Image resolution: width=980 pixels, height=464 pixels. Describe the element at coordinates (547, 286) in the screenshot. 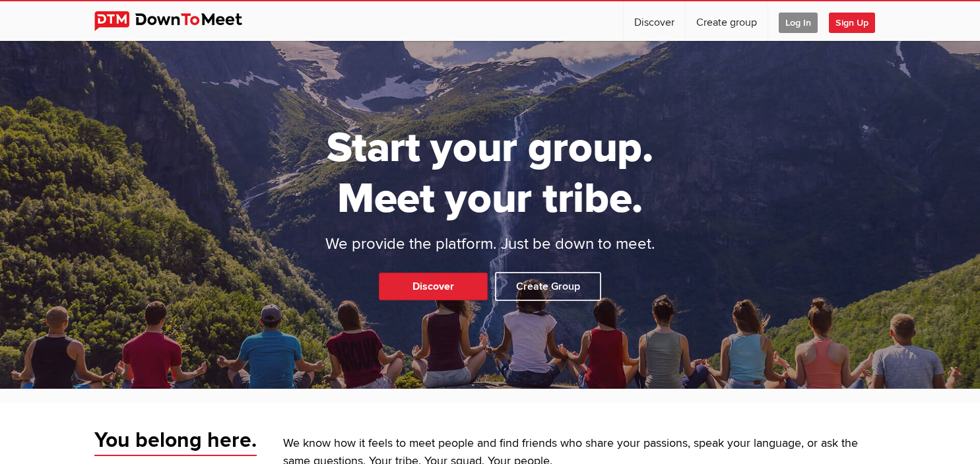

I see `a: Create Group` at that location.